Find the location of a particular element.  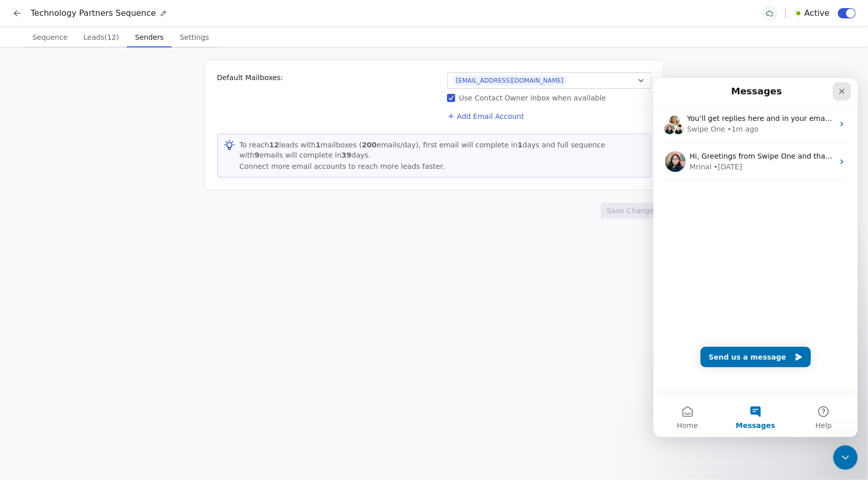

div: Mrinal is located at coordinates (47, 89).